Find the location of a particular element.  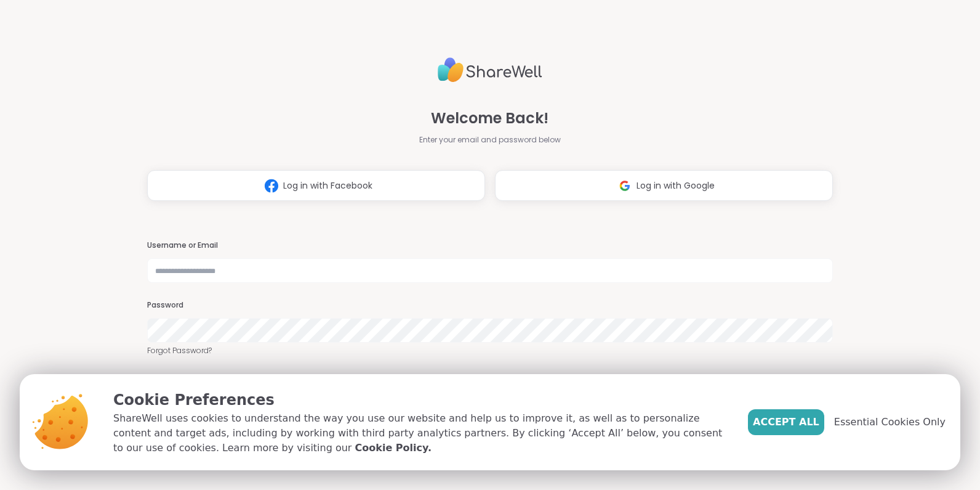

button: Log in with Facebook is located at coordinates (316, 185).